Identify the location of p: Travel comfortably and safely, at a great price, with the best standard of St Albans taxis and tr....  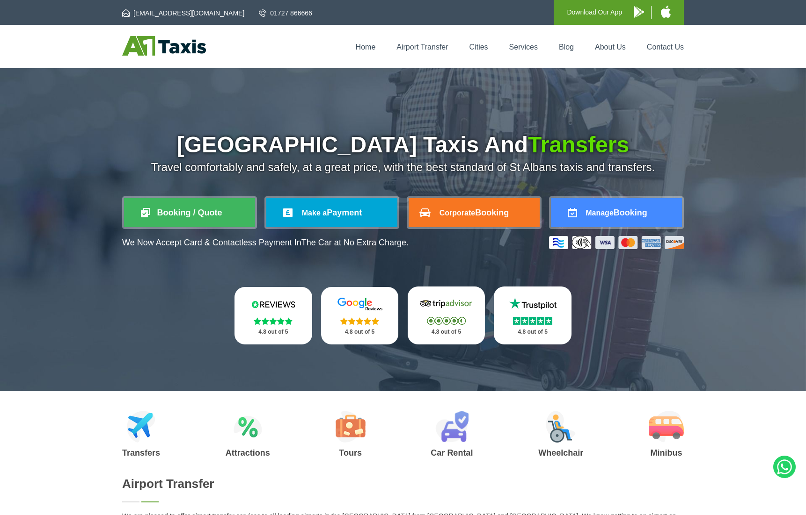
(403, 167).